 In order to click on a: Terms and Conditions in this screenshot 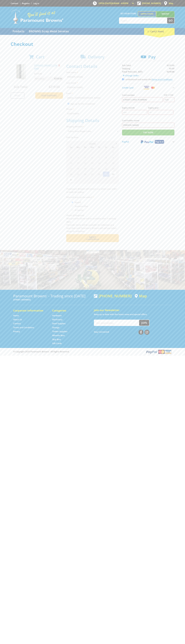, I will do `click(162, 79)`.